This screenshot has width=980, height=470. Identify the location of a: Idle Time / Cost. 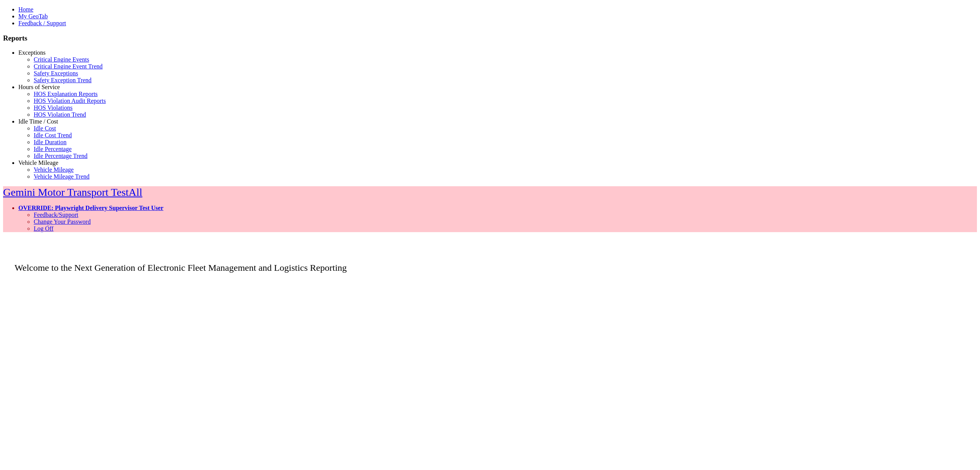
(38, 121).